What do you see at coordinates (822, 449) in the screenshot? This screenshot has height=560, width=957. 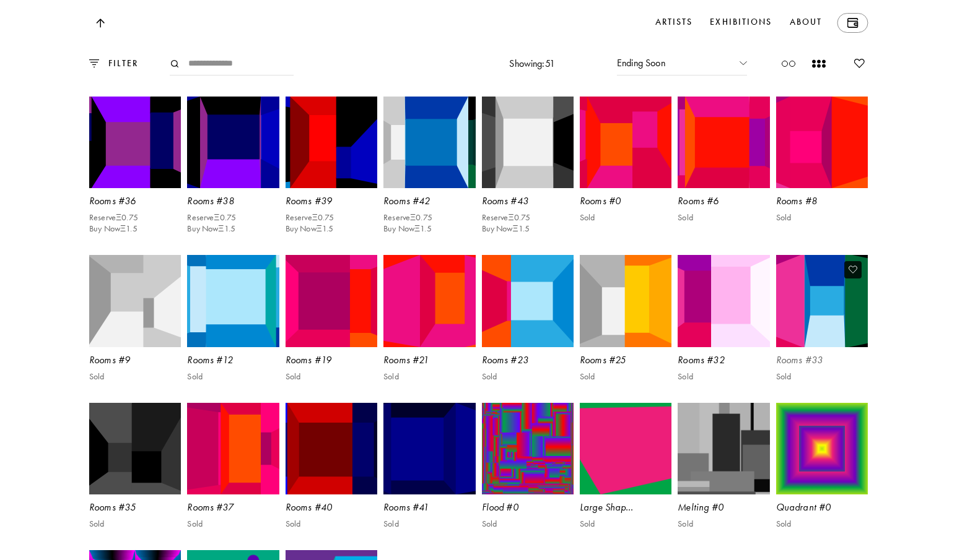 I see `img: Quadrant #0` at bounding box center [822, 449].